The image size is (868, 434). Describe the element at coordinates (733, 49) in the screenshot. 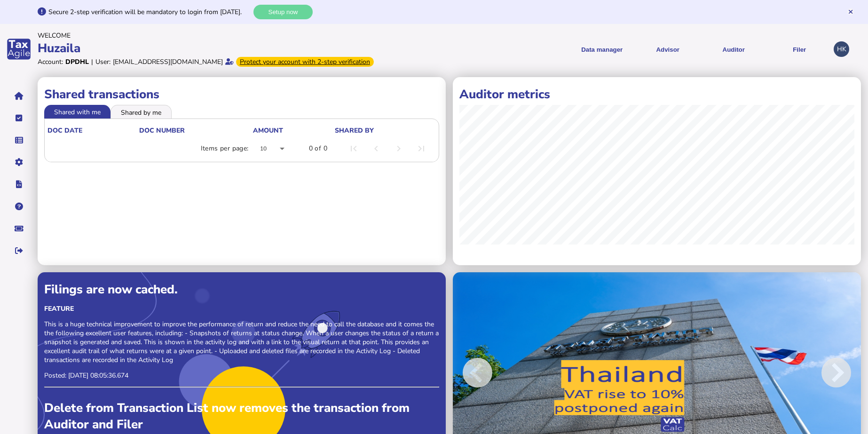

I see `button: Auditor` at that location.